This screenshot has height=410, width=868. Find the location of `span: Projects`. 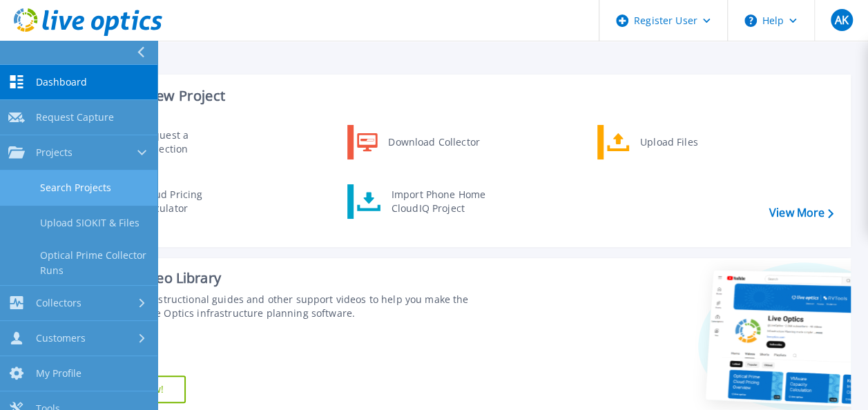

span: Projects is located at coordinates (54, 152).